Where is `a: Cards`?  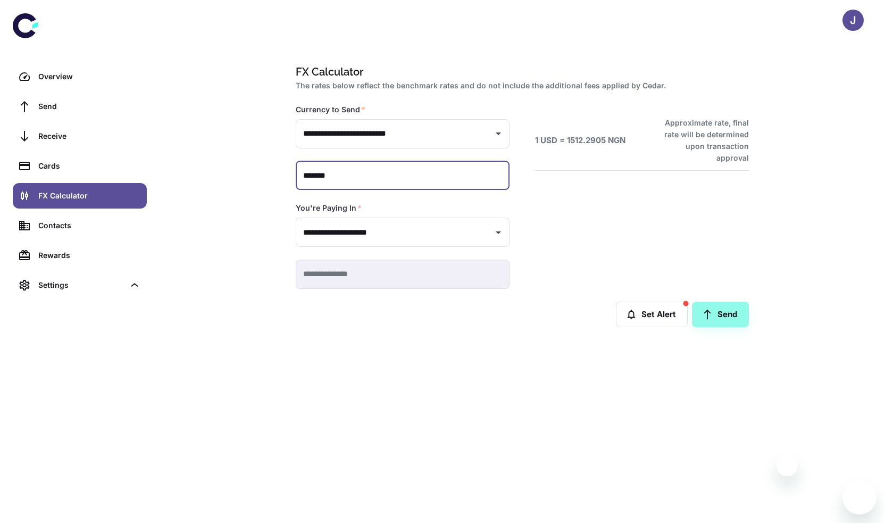
a: Cards is located at coordinates (80, 166).